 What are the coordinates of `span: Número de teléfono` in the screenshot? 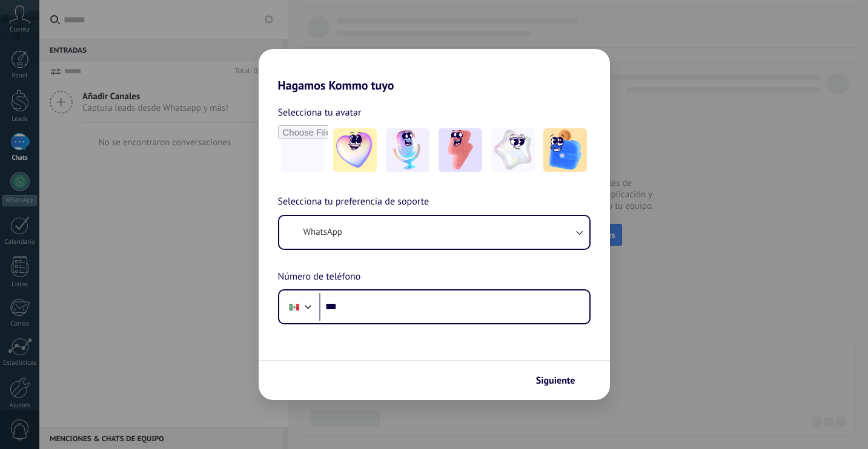 It's located at (319, 278).